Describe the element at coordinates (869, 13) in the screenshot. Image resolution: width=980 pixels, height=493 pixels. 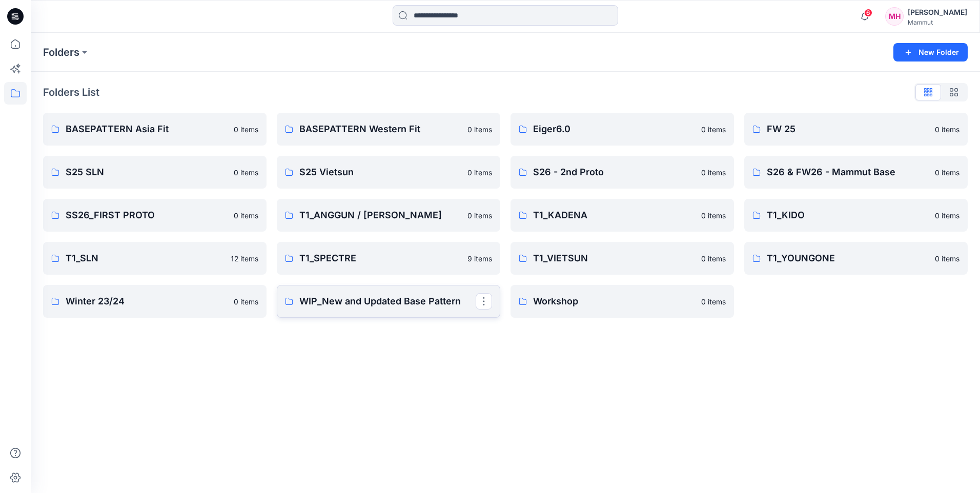
I see `span: 6` at that location.